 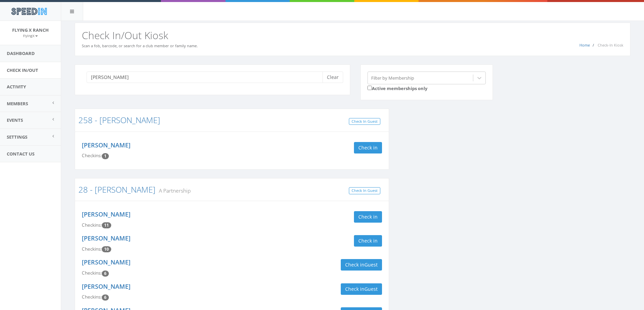 What do you see at coordinates (31, 30) in the screenshot?
I see `span: Flying X Ranch` at bounding box center [31, 30].